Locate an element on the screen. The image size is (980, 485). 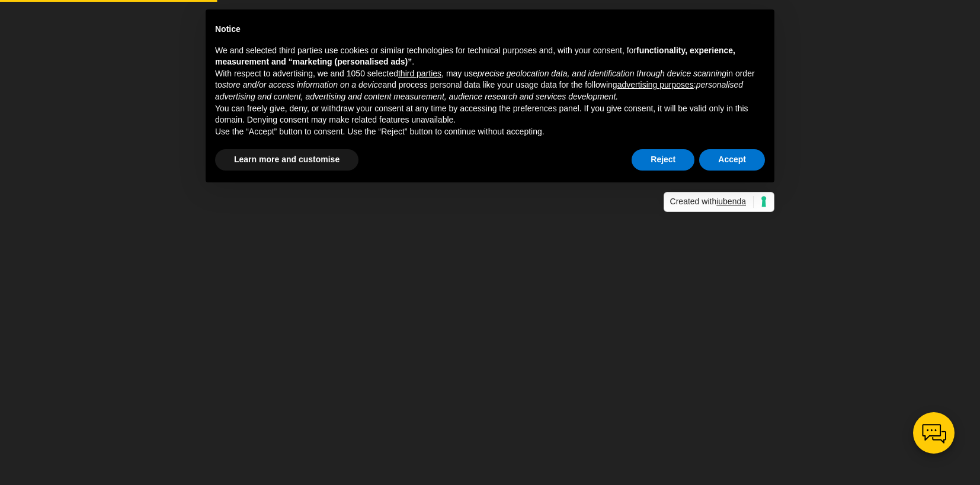
button: advertising purposes is located at coordinates (655, 86).